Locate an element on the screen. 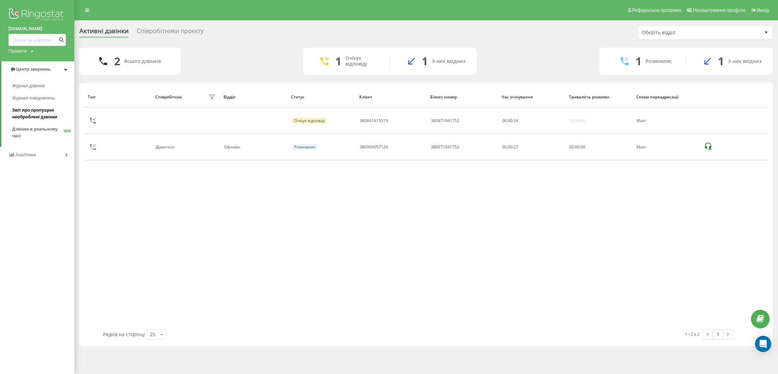  a: Журнал дзвінків is located at coordinates (43, 86).